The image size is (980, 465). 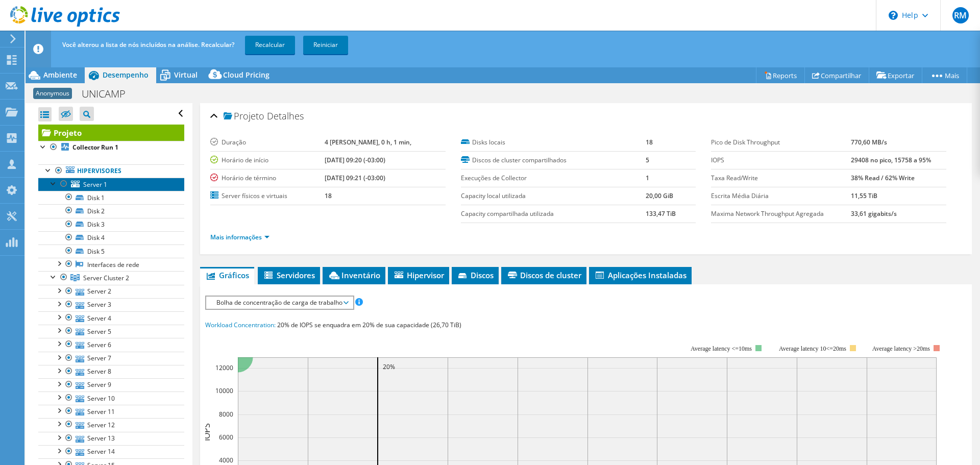 What do you see at coordinates (781, 214) in the screenshot?
I see `label: Maxima Network Throughput Agregada` at bounding box center [781, 214].